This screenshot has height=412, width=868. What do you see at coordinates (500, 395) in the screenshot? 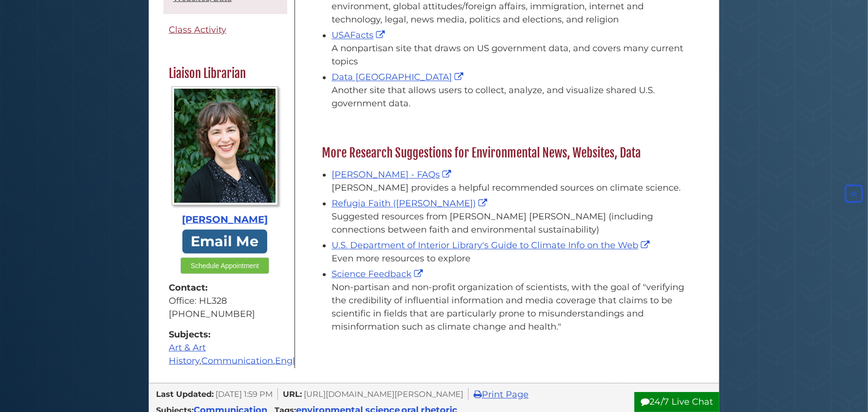
I see `a: Print Page` at bounding box center [500, 395].